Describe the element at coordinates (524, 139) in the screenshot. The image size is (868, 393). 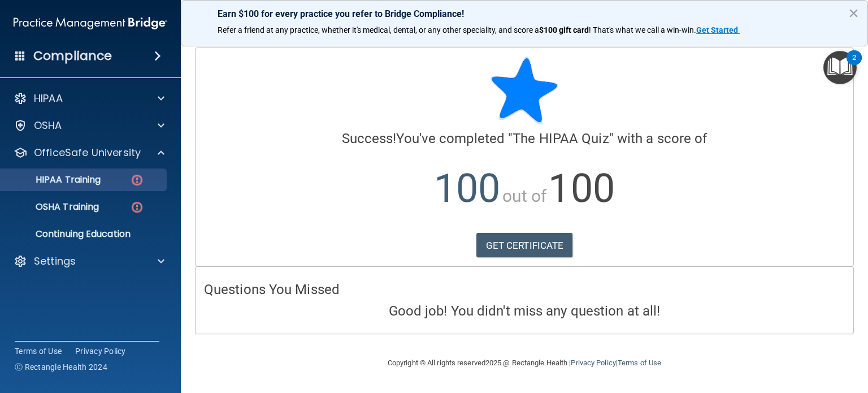
I see `h4: You've completed " " with a score of` at that location.